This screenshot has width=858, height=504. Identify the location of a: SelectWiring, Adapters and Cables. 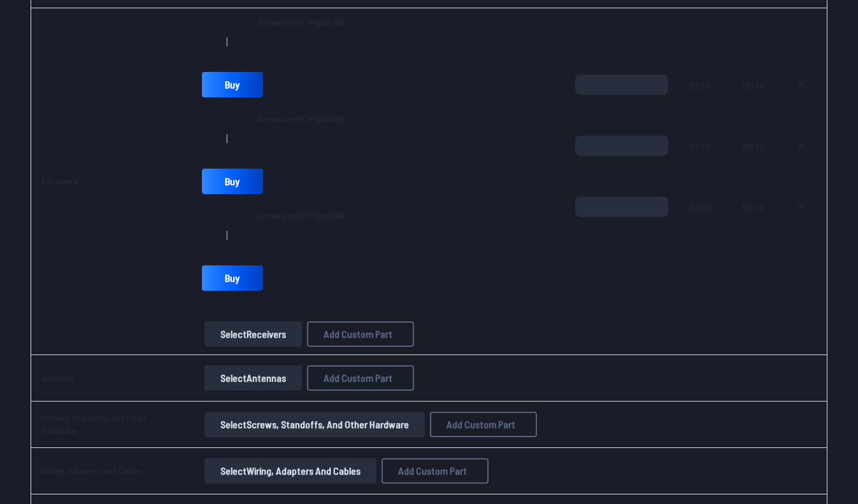
(291, 471).